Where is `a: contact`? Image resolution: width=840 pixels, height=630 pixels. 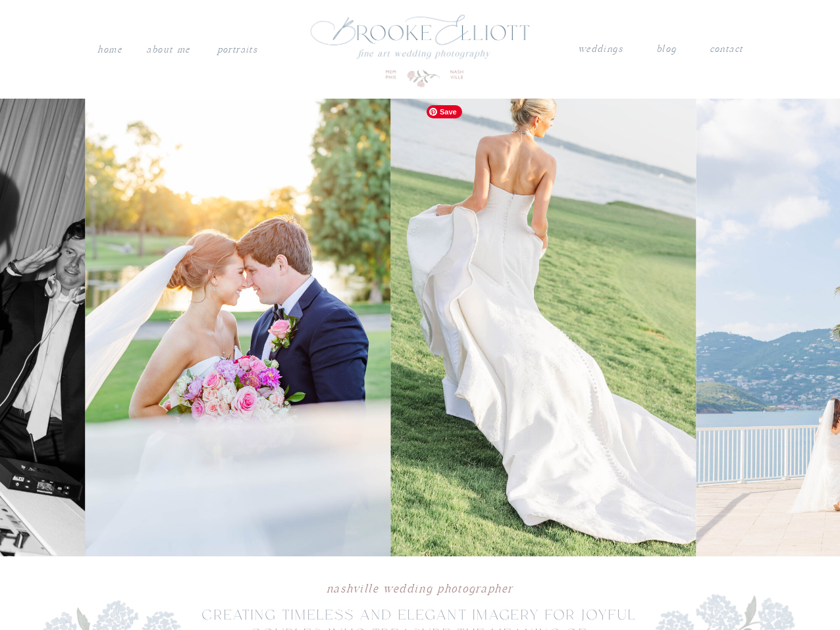
a: contact is located at coordinates (726, 47).